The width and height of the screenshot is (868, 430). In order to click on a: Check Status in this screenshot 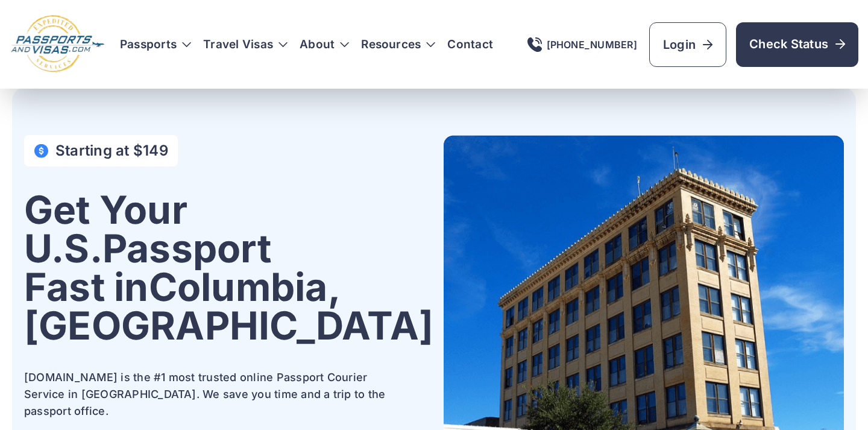, I will do `click(797, 45)`.